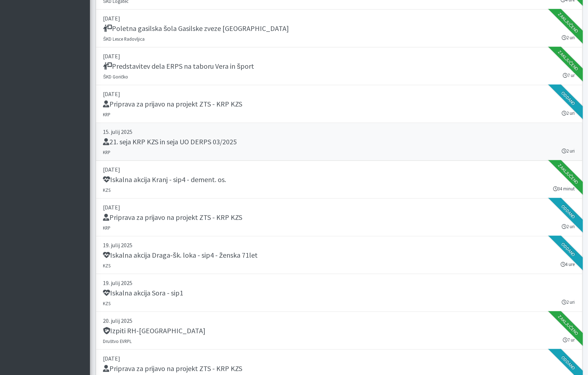  What do you see at coordinates (117, 341) in the screenshot?
I see `small: Društvo EVRPL` at bounding box center [117, 341].